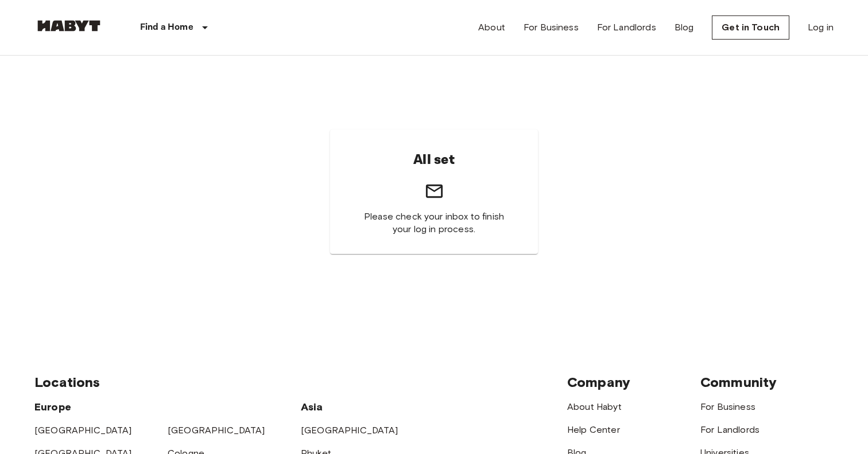  Describe the element at coordinates (67, 382) in the screenshot. I see `span: Locations` at that location.